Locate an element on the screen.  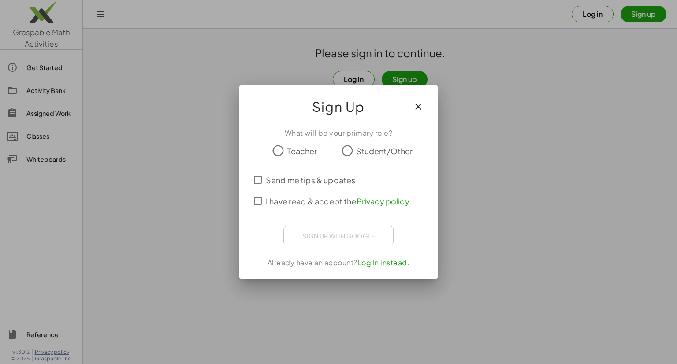
span: Sign Up is located at coordinates (338, 107).